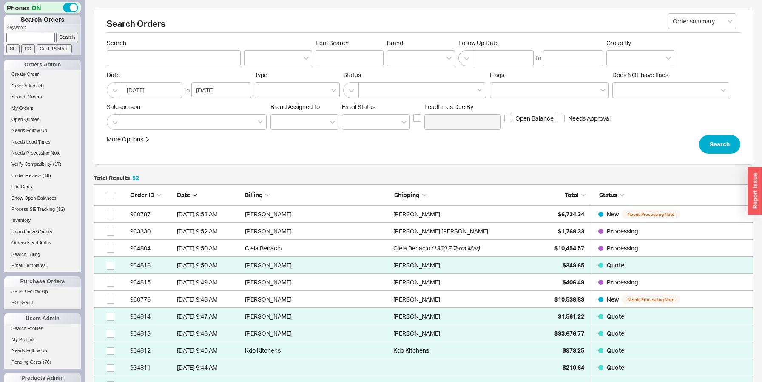  I want to click on span: $1,561.22, so click(571, 316).